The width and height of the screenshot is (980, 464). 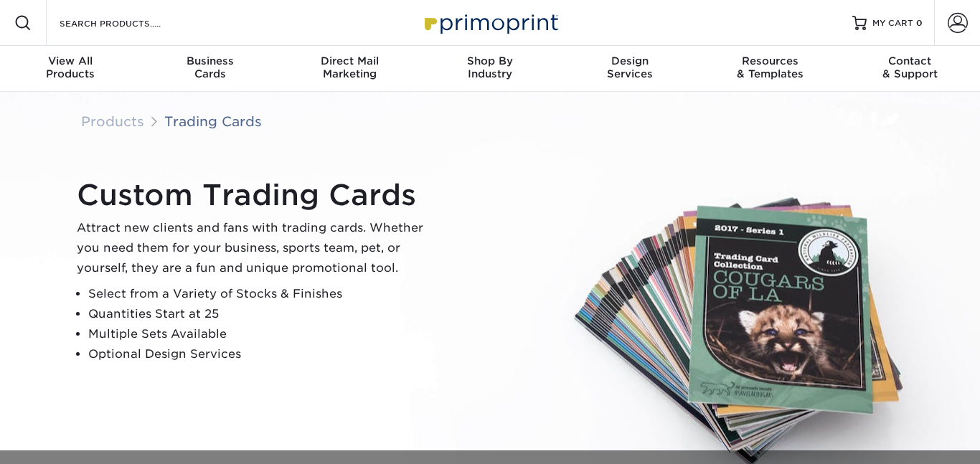 What do you see at coordinates (630, 67) in the screenshot?
I see `div: Services` at bounding box center [630, 67].